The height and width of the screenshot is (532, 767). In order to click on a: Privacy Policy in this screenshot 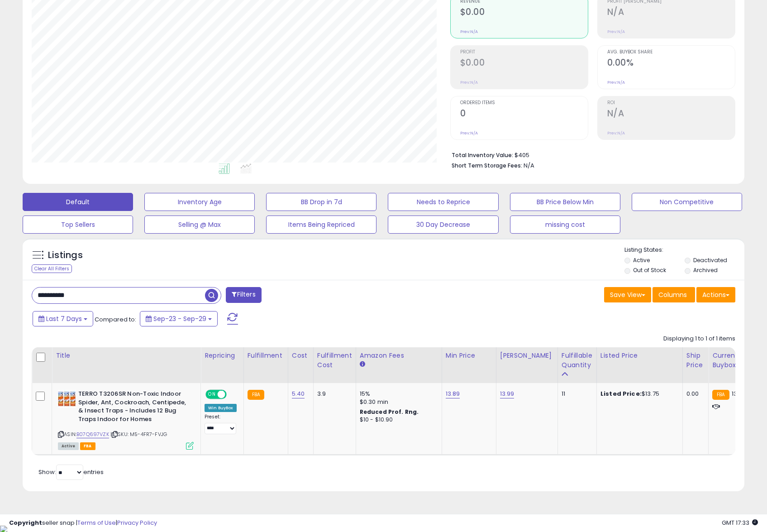, I will do `click(137, 522)`.